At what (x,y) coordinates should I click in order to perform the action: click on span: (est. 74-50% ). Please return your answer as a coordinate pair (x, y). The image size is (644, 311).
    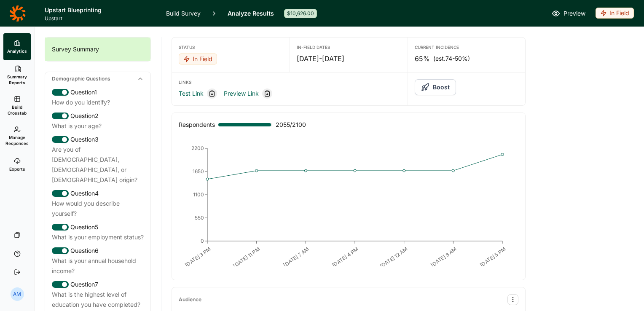
    Looking at the image, I should click on (451, 58).